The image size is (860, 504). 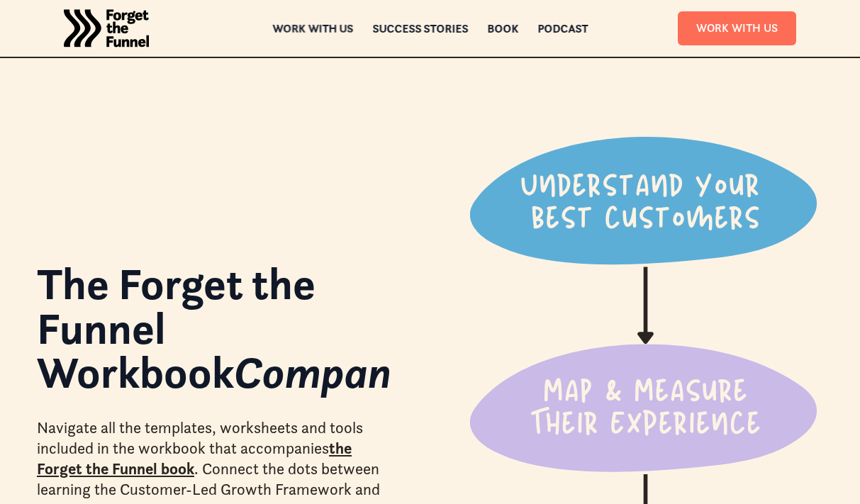 I want to click on div: Podcast, so click(x=562, y=29).